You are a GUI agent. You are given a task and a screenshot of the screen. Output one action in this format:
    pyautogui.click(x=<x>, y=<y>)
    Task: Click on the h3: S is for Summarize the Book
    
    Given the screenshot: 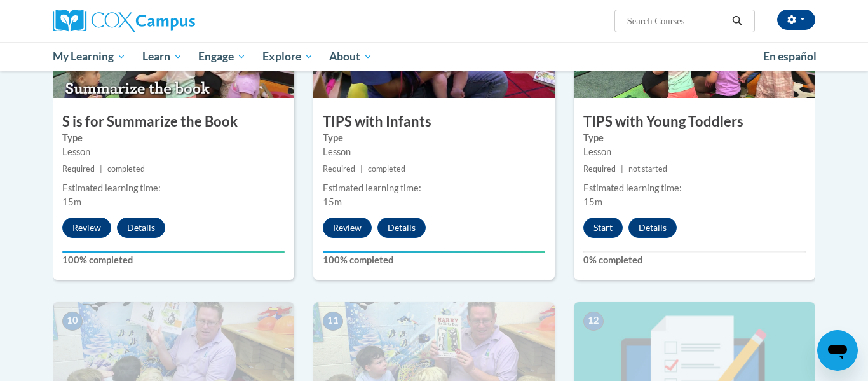 What is the action you would take?
    pyautogui.click(x=173, y=122)
    